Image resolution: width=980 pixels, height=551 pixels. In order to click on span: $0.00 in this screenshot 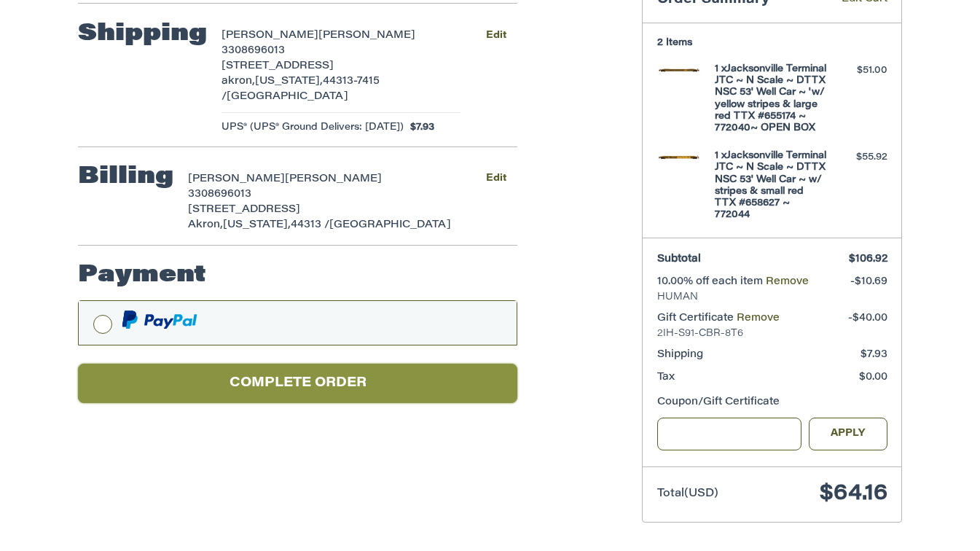, I will do `click(873, 377)`.